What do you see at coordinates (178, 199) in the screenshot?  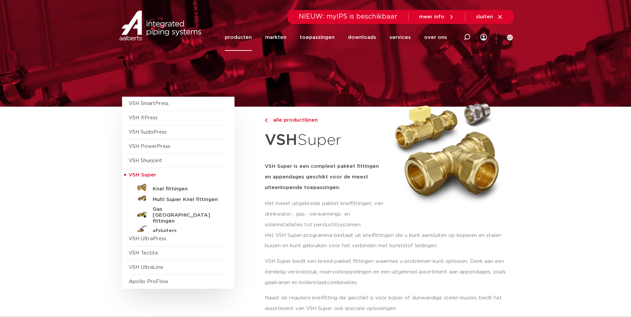 I see `a: Multi Super Knel fittingen` at bounding box center [178, 199].